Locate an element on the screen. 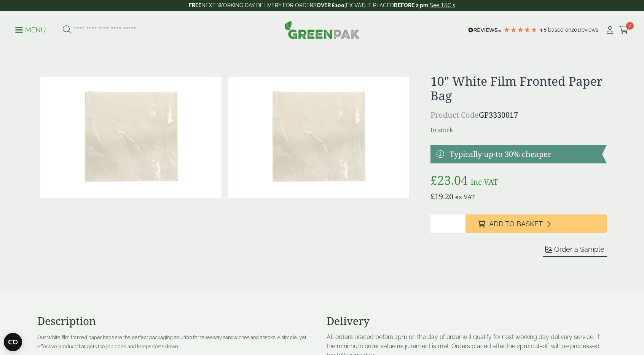 The width and height of the screenshot is (644, 355). p: In stock is located at coordinates (519, 130).